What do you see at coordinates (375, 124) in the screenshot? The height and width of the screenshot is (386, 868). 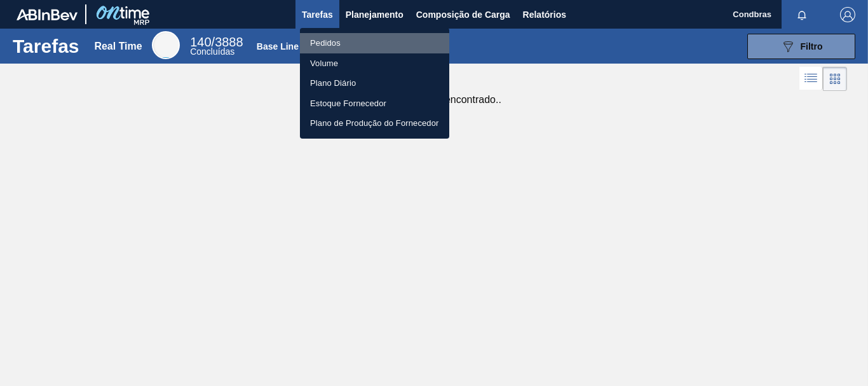 I see `li: Plano de Produção do Fornecedor` at bounding box center [375, 124].